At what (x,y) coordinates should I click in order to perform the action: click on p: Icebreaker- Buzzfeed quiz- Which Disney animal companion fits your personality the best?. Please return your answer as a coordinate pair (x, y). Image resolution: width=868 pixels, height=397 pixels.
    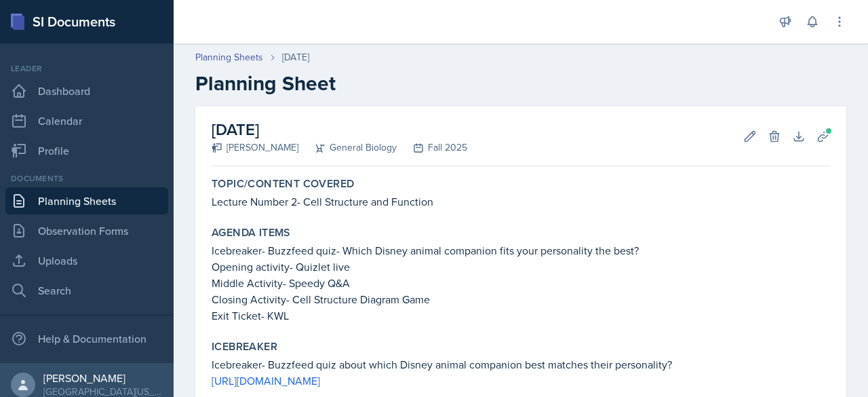
    Looking at the image, I should click on (521, 250).